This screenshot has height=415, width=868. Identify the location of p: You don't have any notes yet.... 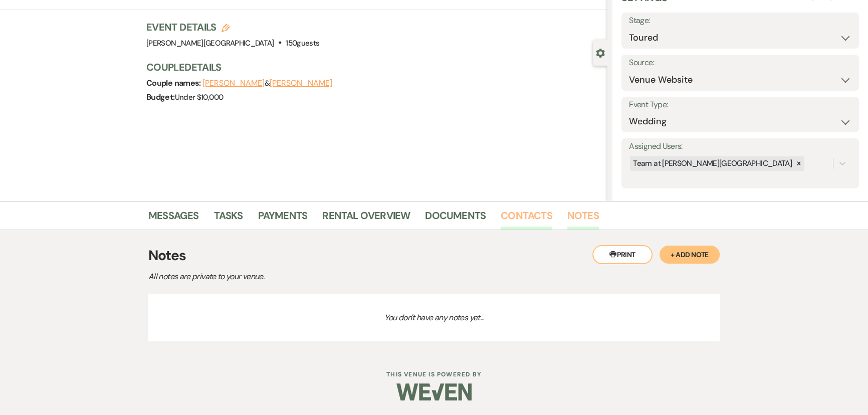
(434, 317).